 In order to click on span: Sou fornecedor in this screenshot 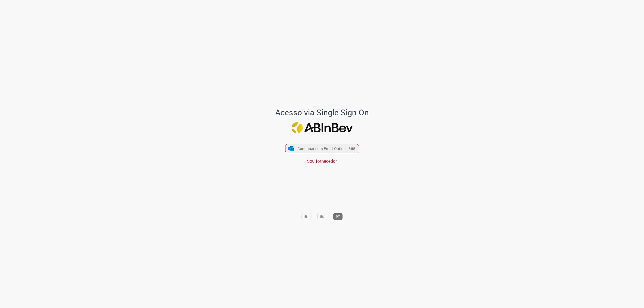, I will do `click(322, 161)`.